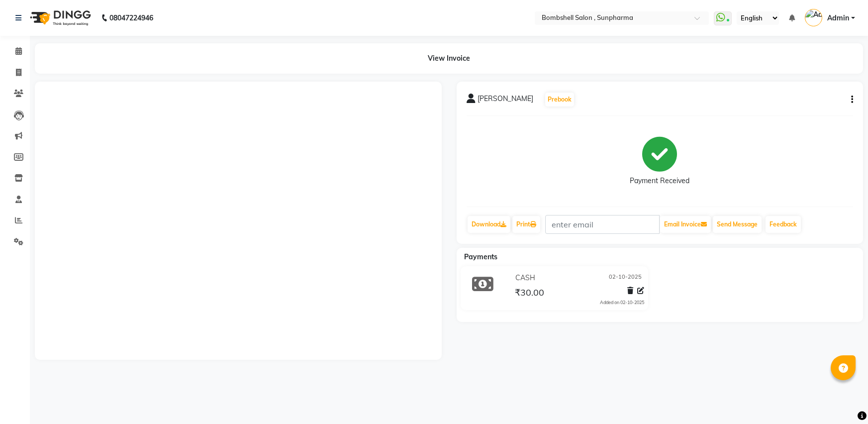 Image resolution: width=868 pixels, height=424 pixels. What do you see at coordinates (481, 257) in the screenshot?
I see `span: Payments` at bounding box center [481, 257].